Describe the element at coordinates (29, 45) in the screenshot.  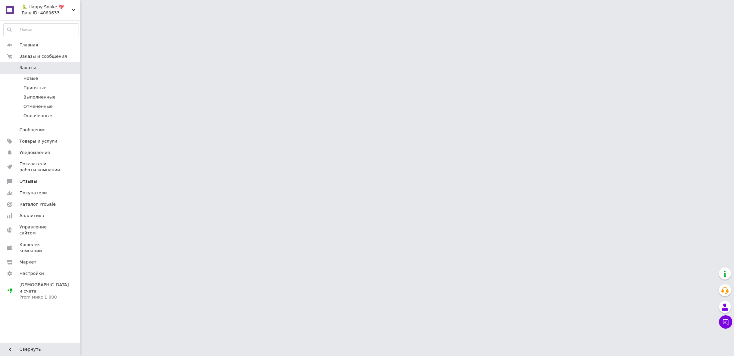
I see `span: Главная` at that location.